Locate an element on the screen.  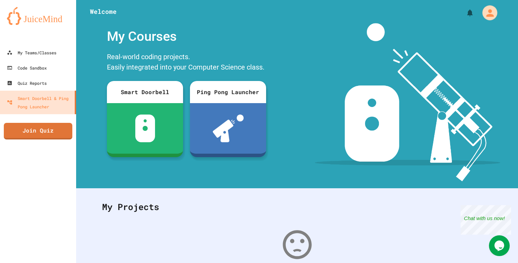
div: My Projects is located at coordinates (297, 207).